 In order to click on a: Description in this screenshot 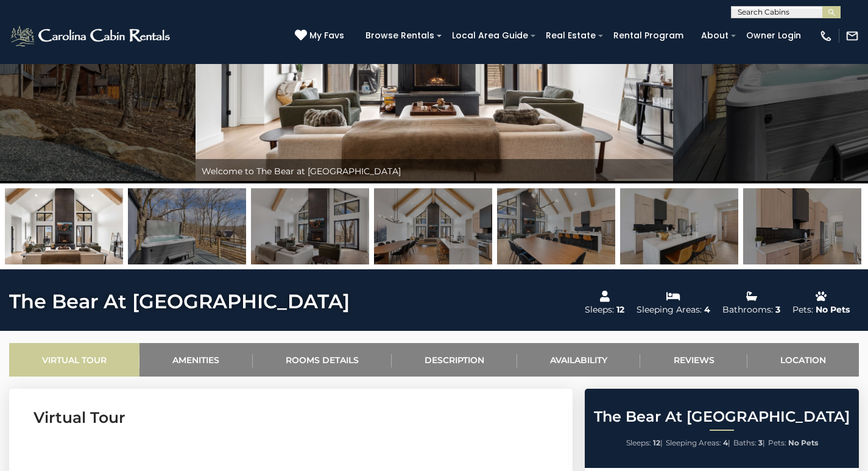, I will do `click(454, 360)`.